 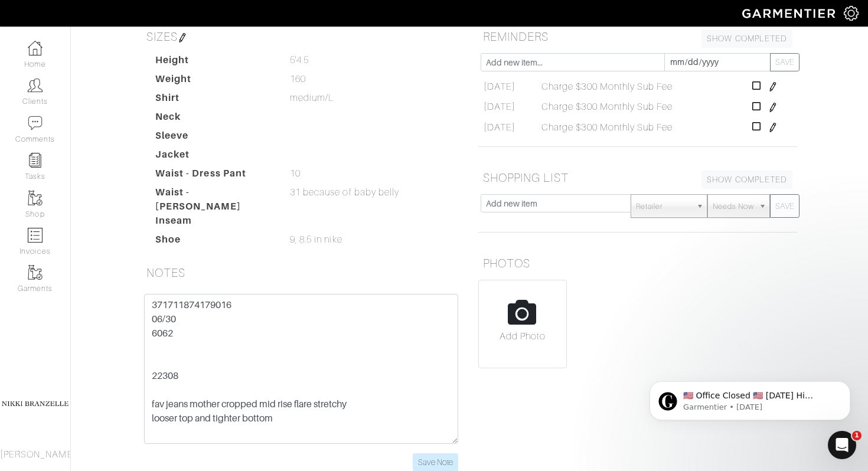 I want to click on span: 9, 8.5 in nike, so click(x=316, y=240).